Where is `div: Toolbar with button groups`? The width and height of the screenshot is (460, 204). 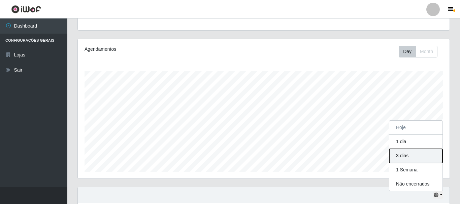
div: Toolbar with button groups is located at coordinates (420, 51).